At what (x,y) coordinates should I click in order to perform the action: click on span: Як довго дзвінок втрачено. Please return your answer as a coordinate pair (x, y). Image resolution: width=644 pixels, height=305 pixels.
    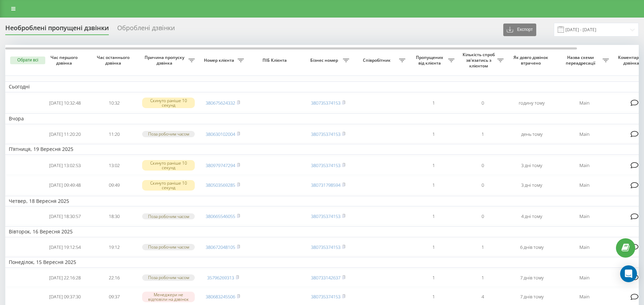
    Looking at the image, I should click on (531, 60).